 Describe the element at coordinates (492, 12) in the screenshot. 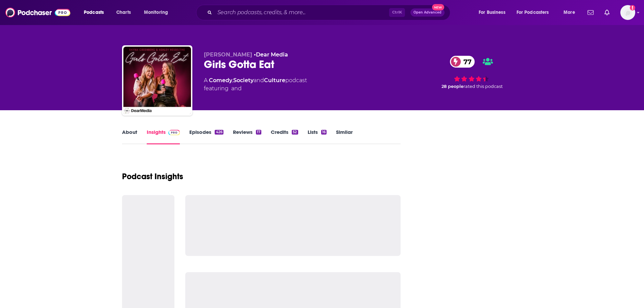

I see `span: For Business` at that location.